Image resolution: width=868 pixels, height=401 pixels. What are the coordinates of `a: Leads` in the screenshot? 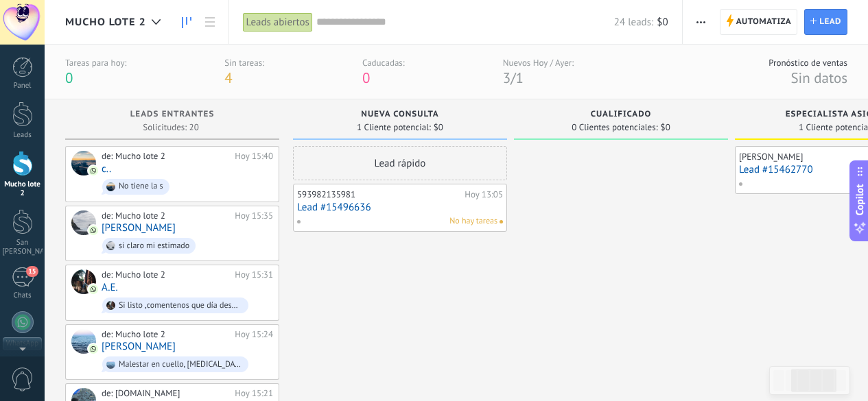 It's located at (187, 22).